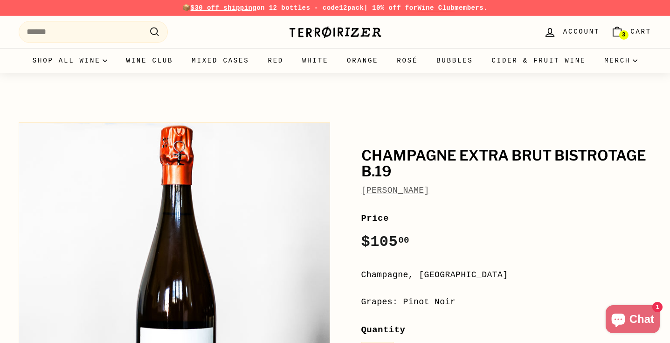 This screenshot has height=343, width=670. What do you see at coordinates (455, 61) in the screenshot?
I see `a: Bubbles` at bounding box center [455, 61].